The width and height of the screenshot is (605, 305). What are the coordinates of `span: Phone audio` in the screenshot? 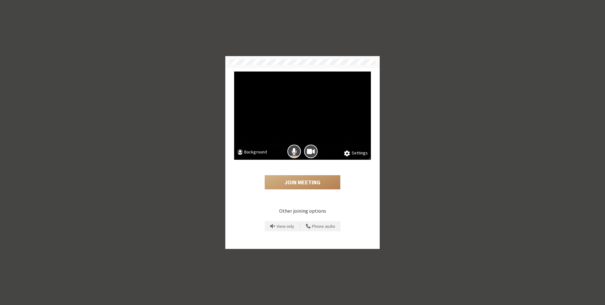 It's located at (324, 226).